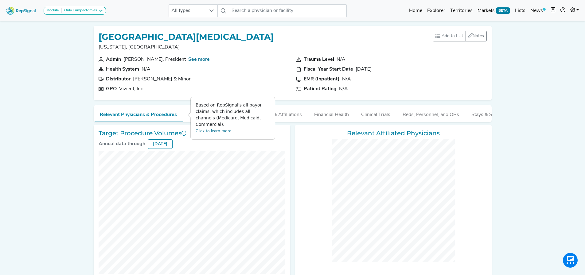 This screenshot has height=275, width=585. What do you see at coordinates (452, 36) in the screenshot?
I see `span: Add to List` at bounding box center [452, 36].